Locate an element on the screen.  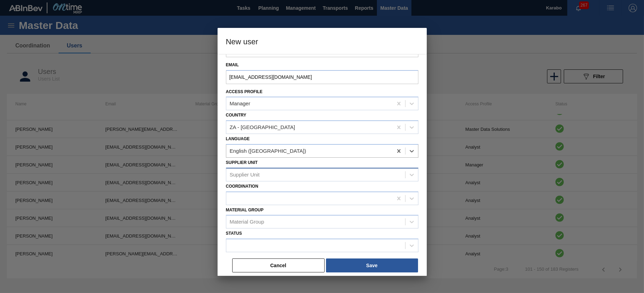
h3: New user is located at coordinates (322, 41).